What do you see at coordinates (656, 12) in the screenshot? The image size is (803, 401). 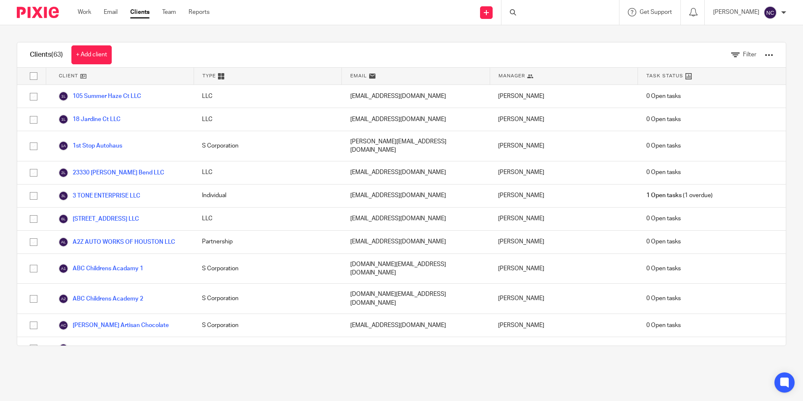 I see `span: Get Support` at bounding box center [656, 12].